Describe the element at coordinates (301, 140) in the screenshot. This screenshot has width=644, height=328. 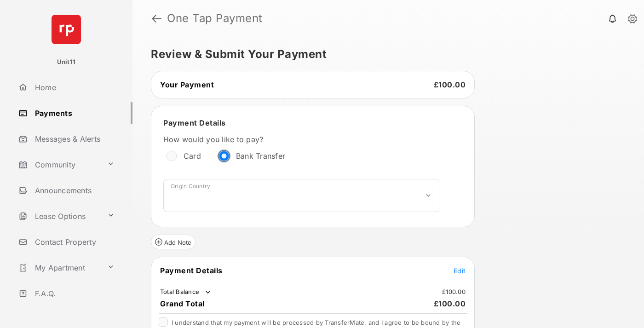
I see `label: How would you like to pay?` at that location.